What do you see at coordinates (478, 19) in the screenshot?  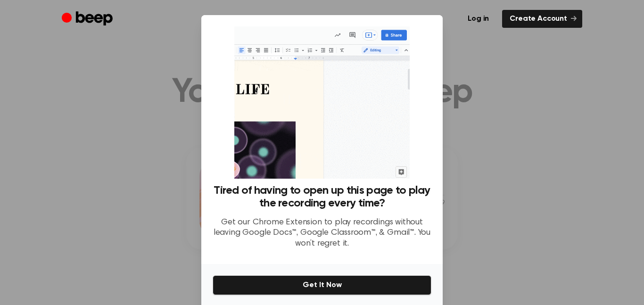 I see `a: Log in` at bounding box center [478, 19].